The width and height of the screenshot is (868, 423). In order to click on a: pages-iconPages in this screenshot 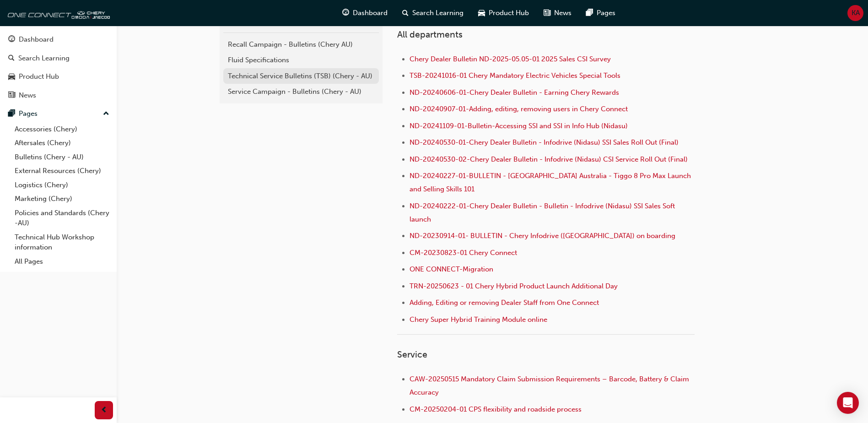, I will do `click(601, 13)`.